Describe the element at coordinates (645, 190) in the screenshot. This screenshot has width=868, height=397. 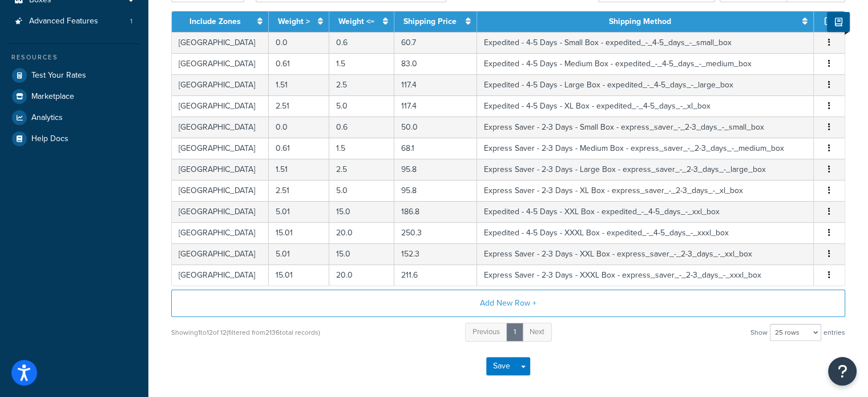
I see `td: Express Saver - 2-3 Days - XL Box - express_saver_-_2-3_days_-_xl_box` at that location.